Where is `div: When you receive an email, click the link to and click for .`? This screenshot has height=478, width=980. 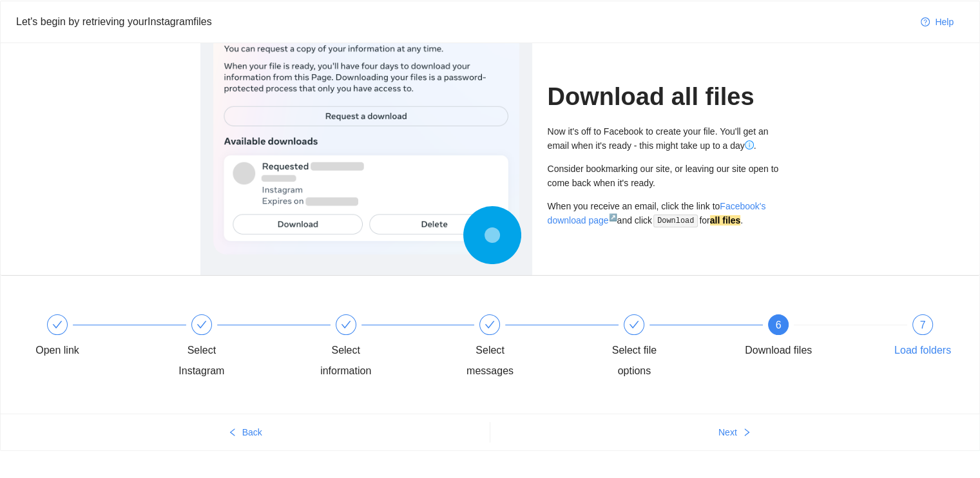 div: When you receive an email, click the link to and click for . is located at coordinates (663, 213).